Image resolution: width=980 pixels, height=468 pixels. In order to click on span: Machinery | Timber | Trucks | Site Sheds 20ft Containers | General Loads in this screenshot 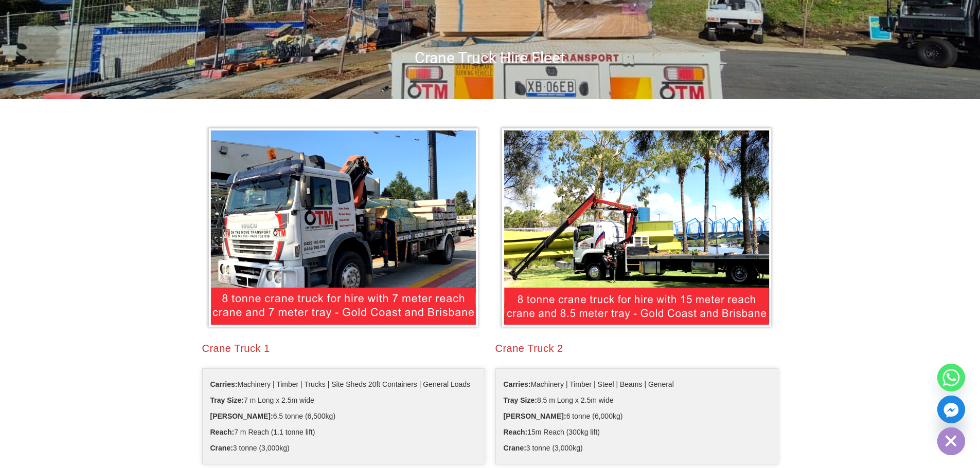, I will do `click(340, 385)`.